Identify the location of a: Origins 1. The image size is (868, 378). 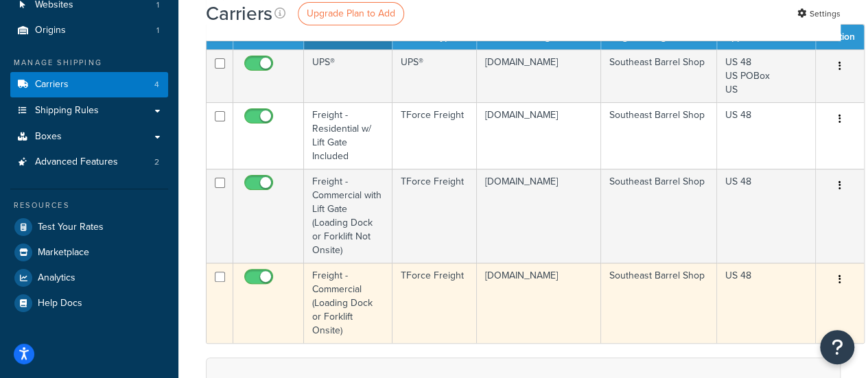
(89, 30).